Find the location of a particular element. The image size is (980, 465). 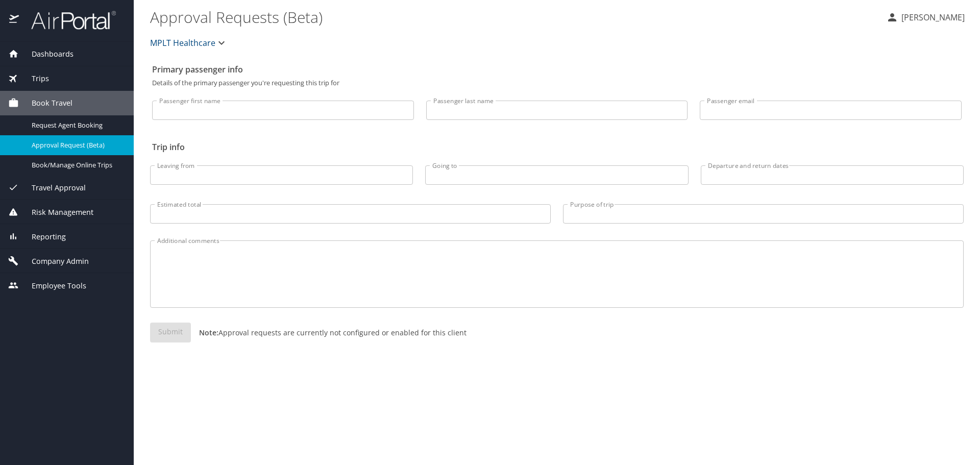

span: Risk Management is located at coordinates (56, 212).